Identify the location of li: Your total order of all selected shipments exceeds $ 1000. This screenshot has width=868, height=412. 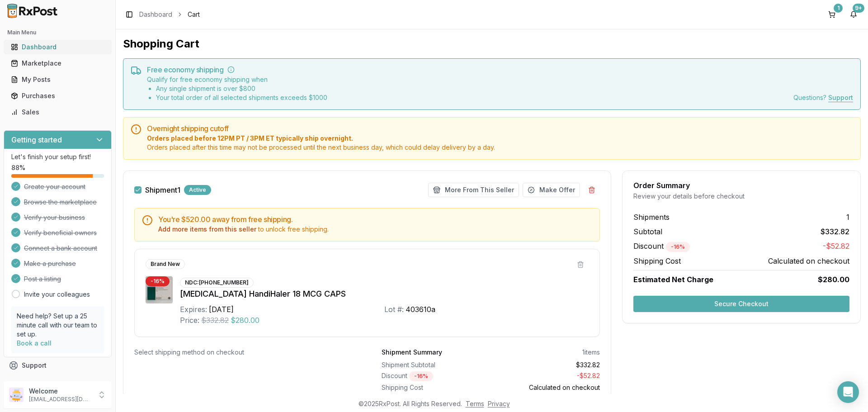
(241, 97).